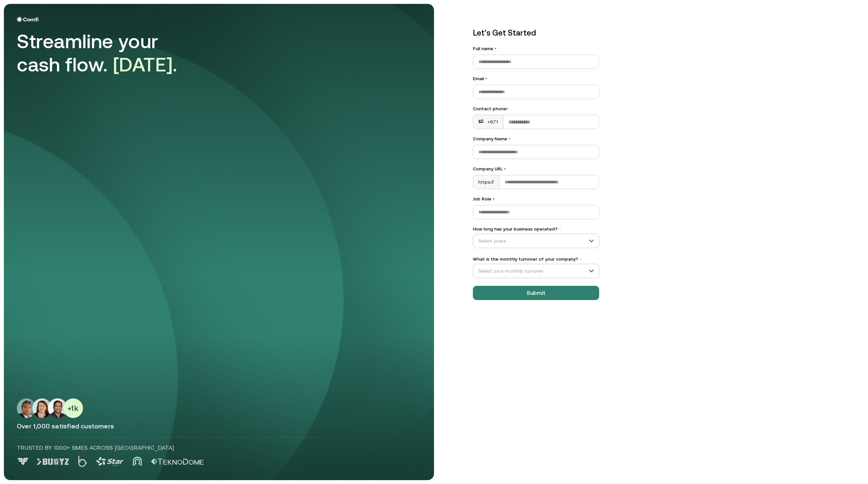 The height and width of the screenshot is (484, 868). Describe the element at coordinates (28, 20) in the screenshot. I see `img: Logo` at that location.